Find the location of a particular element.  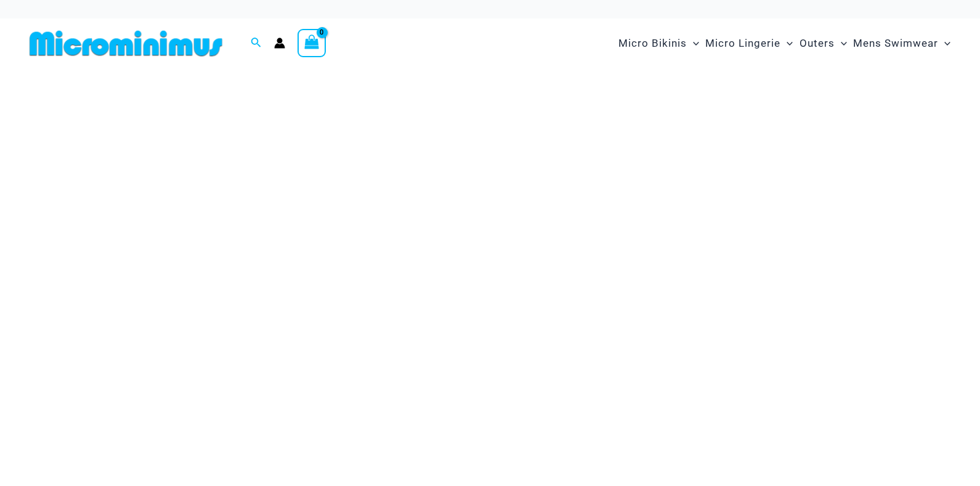

span: Mens Swimwear is located at coordinates (895, 43).